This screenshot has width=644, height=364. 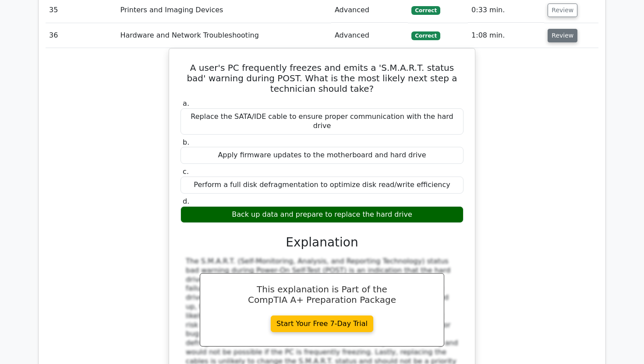 I want to click on span: b., so click(x=186, y=142).